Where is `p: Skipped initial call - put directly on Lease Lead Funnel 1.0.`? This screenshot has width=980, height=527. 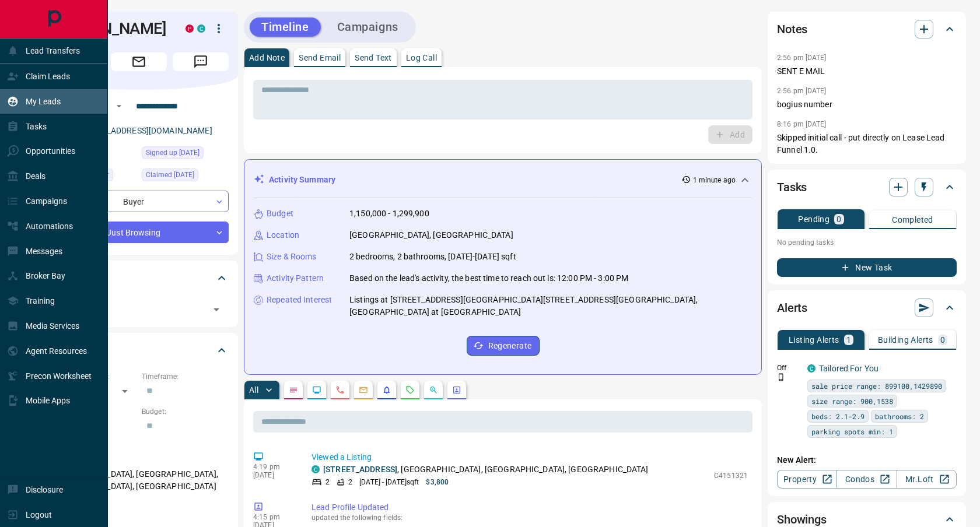
p: Skipped initial call - put directly on Lease Lead Funnel 1.0. is located at coordinates (867, 144).